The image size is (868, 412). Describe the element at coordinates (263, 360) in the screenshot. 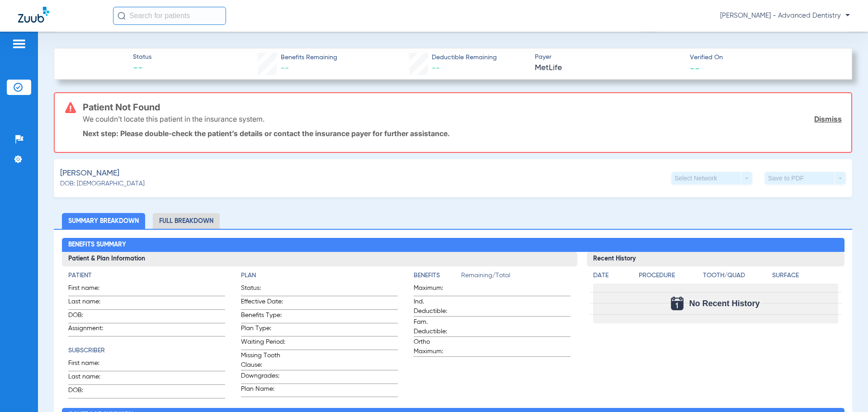

I see `span: Missing Tooth Clause:` at that location.